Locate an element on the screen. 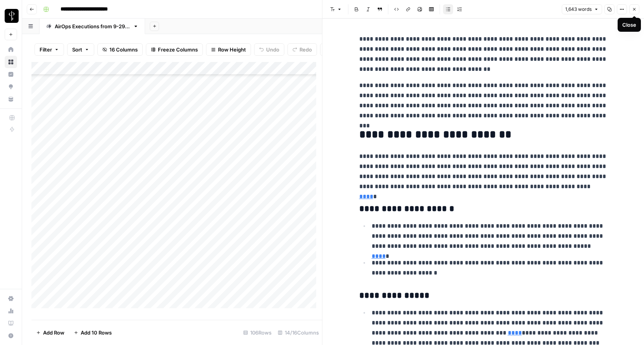  button: Sort is located at coordinates (81, 50).